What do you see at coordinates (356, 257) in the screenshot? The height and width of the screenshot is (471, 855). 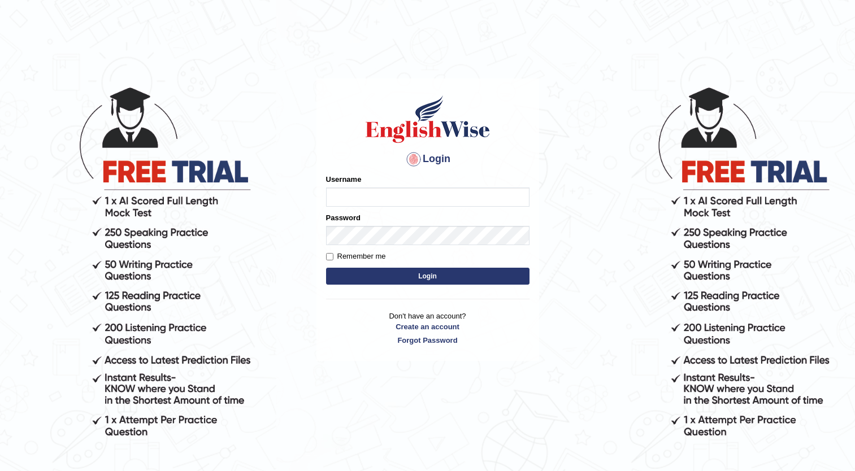 I see `label: Remember me` at bounding box center [356, 257].